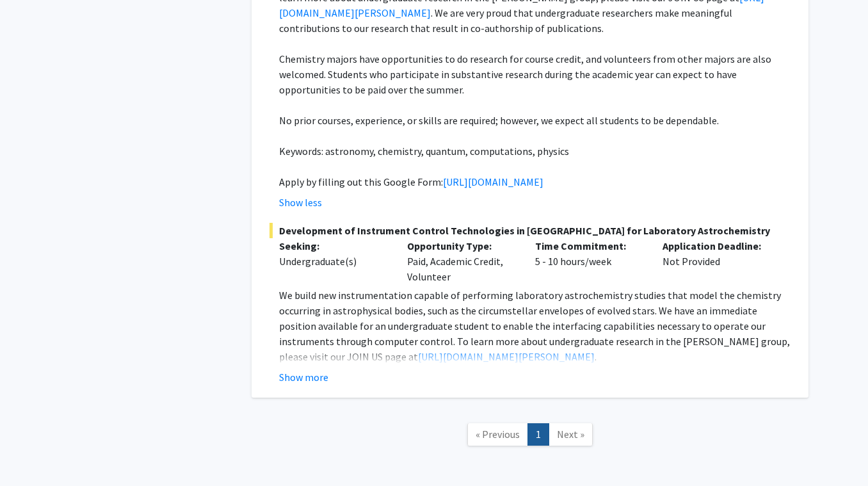  I want to click on p: Apply by filling out this Google Form:, so click(534, 182).